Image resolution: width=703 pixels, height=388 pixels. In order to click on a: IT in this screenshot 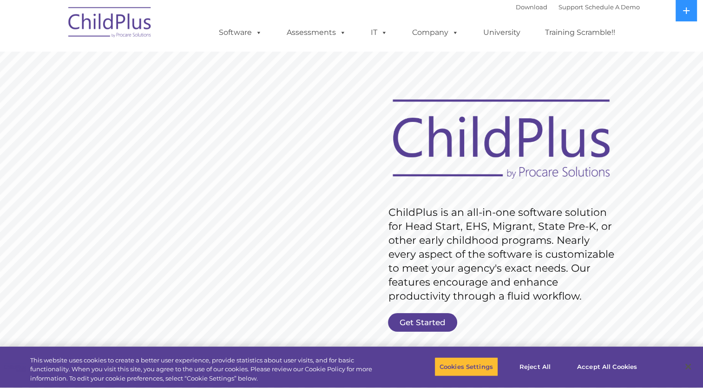, I will do `click(379, 33)`.